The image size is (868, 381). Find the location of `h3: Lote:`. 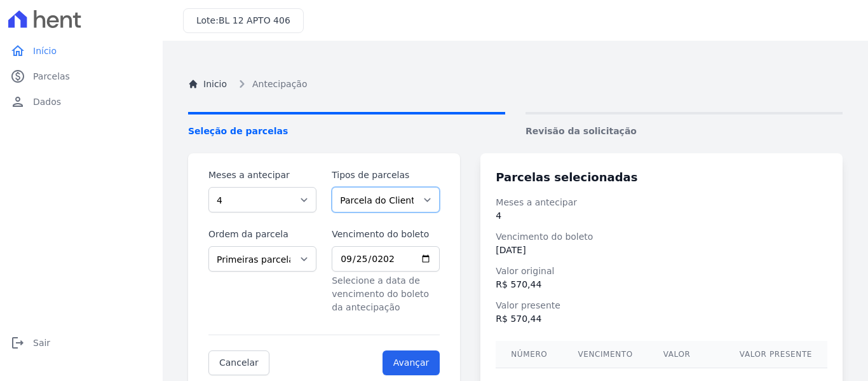

h3: Lote: is located at coordinates (244, 21).